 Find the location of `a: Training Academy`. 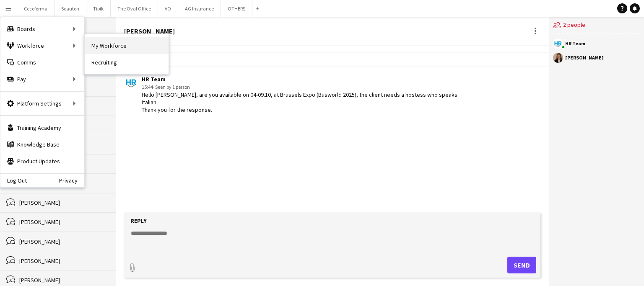

a: Training Academy is located at coordinates (42, 128).